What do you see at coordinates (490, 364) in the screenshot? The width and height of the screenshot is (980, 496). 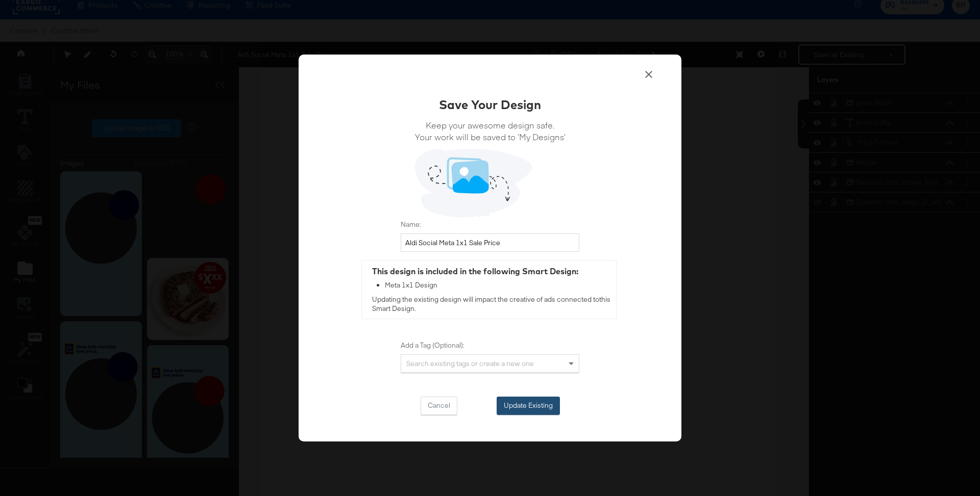 I see `div: Search existing tags or create a new one` at bounding box center [490, 364].